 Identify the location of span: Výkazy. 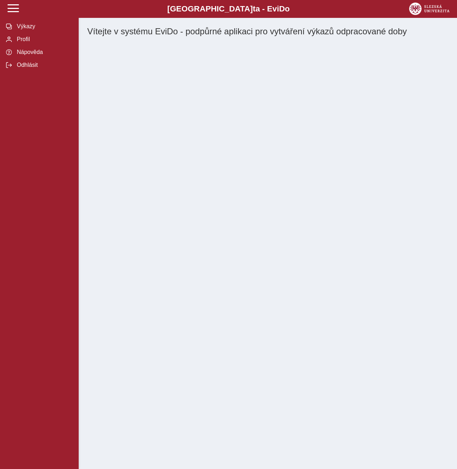
(44, 26).